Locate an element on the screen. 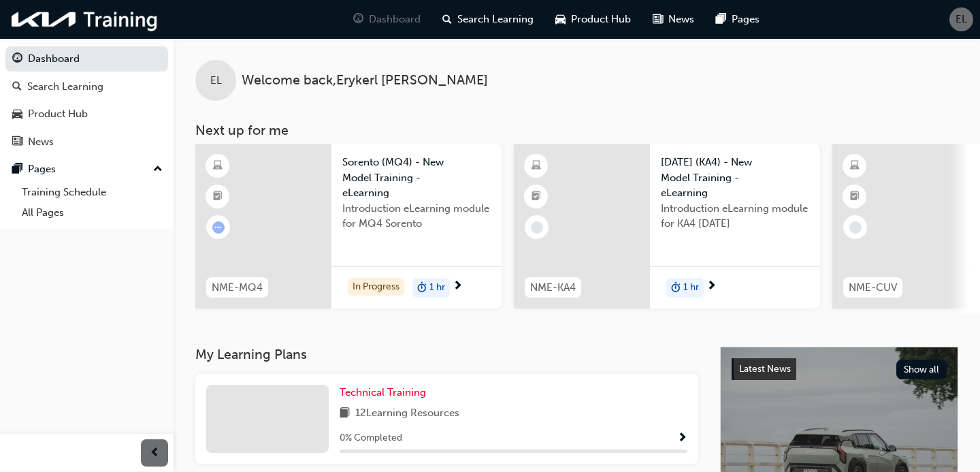 The height and width of the screenshot is (472, 980). a: Product Hub is located at coordinates (87, 113).